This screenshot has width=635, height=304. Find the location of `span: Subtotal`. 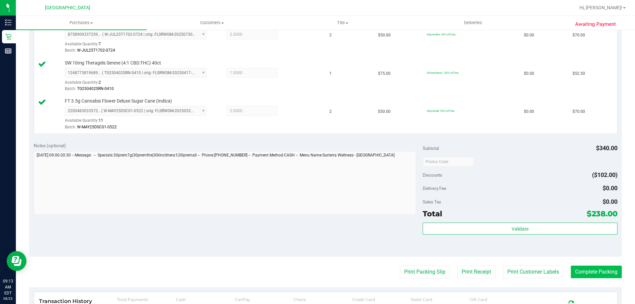

span: Subtotal is located at coordinates (430, 148).